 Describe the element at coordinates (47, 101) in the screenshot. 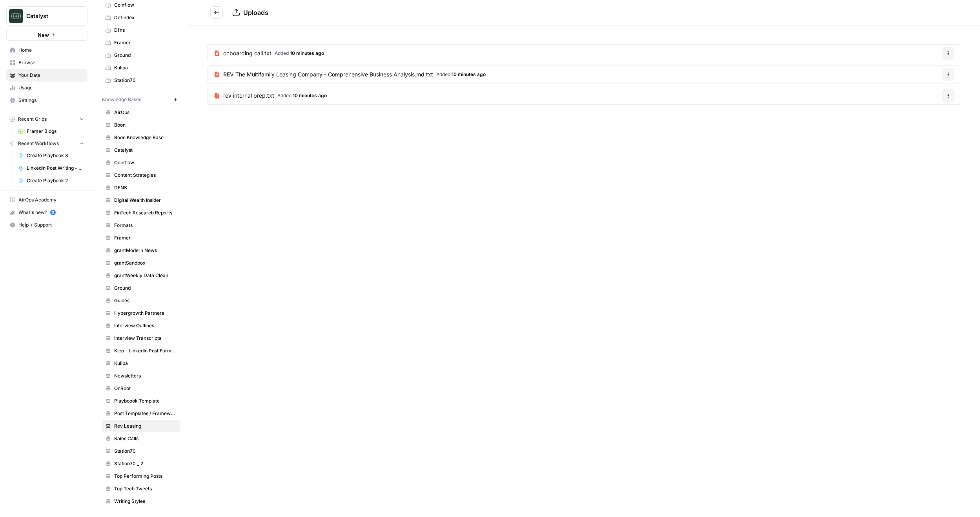

I see `a: Settings` at that location.